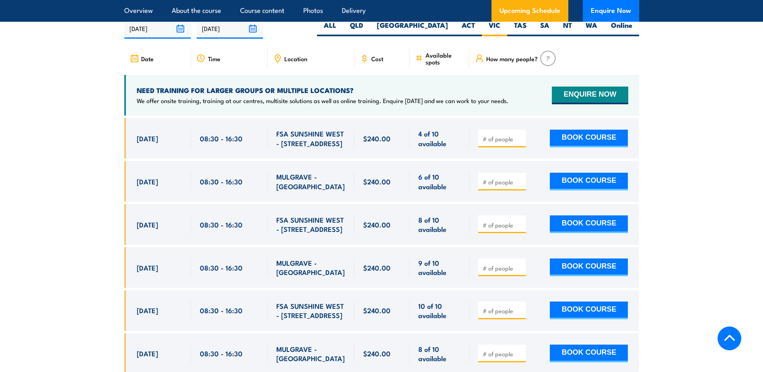 The width and height of the screenshot is (763, 372). What do you see at coordinates (157, 28) in the screenshot?
I see `input: From date` at bounding box center [157, 28].